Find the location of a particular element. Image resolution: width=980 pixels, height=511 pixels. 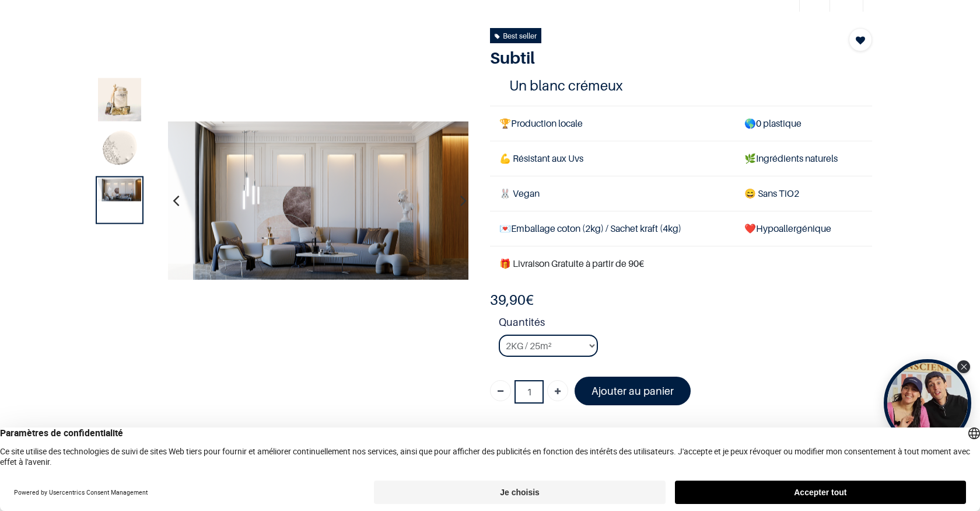

td: ❤️Hypoallergénique is located at coordinates (803, 229).